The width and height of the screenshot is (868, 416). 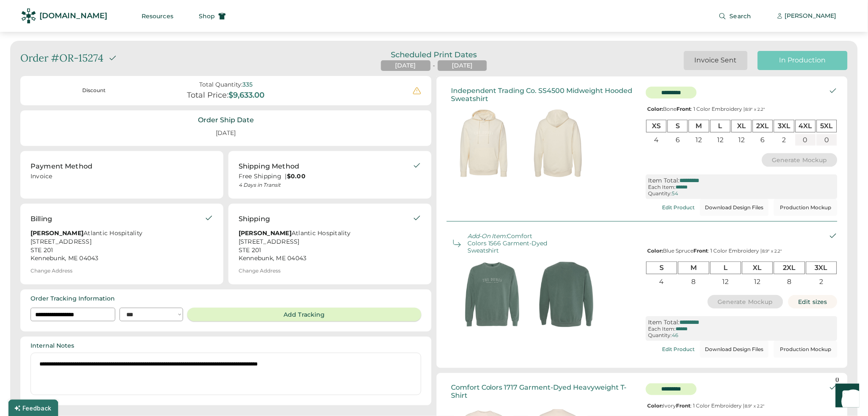 I want to click on div: Scheduled Print Dates, so click(x=434, y=55).